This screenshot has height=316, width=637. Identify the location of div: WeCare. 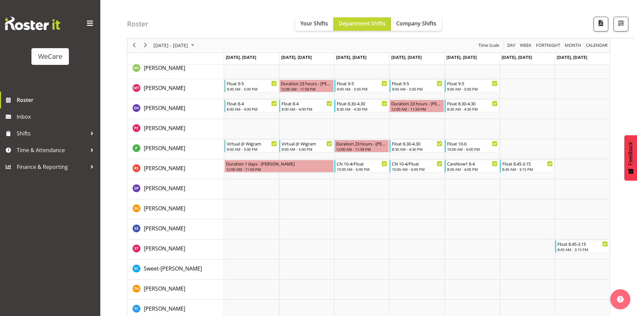
(50, 57).